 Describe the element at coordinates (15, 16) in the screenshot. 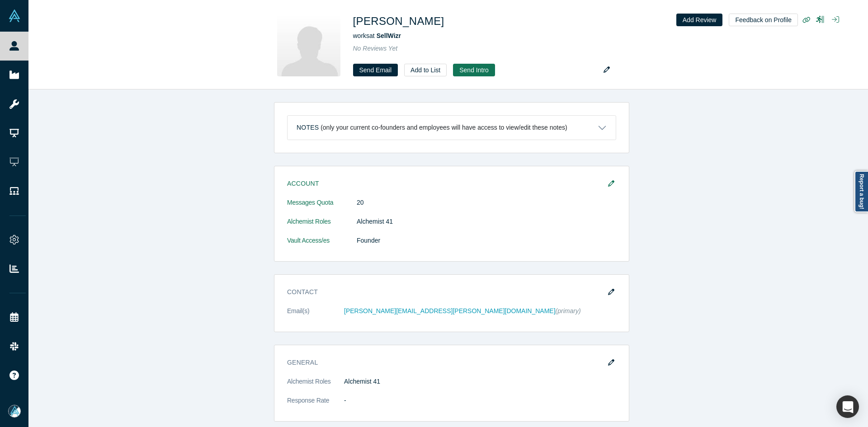

I see `img: Alchemist Vault Logo` at that location.